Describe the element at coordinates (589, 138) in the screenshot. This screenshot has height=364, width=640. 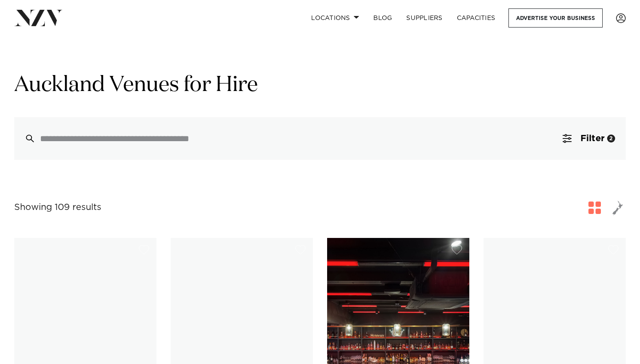
I see `button: Filter2` at that location.